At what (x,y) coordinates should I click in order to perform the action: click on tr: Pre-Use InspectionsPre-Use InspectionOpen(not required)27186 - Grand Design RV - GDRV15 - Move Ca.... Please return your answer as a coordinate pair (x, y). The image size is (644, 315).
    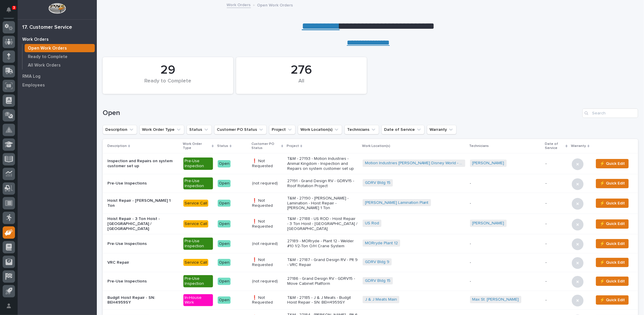
    Looking at the image, I should click on (370, 281).